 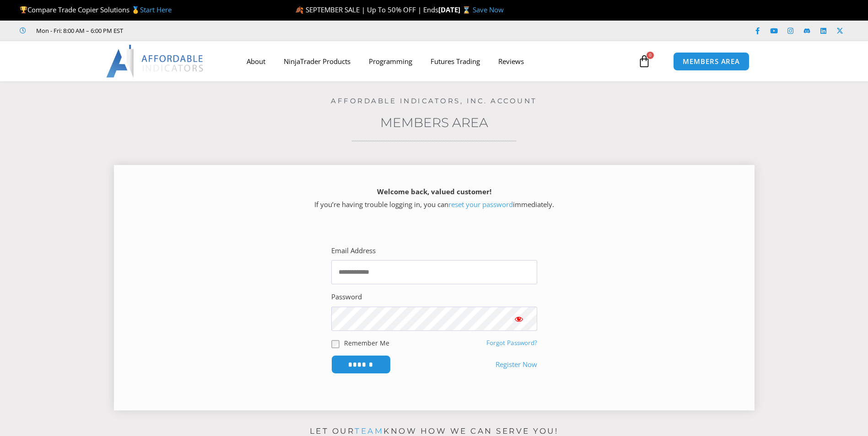 I want to click on a: About, so click(x=256, y=61).